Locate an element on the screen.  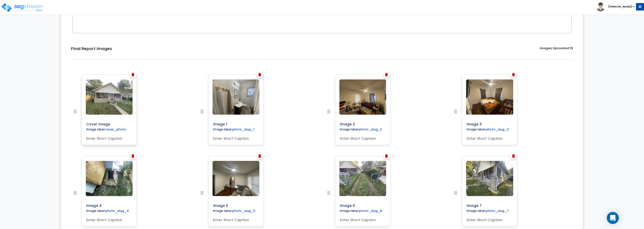
img: avatar.png is located at coordinates (601, 7).